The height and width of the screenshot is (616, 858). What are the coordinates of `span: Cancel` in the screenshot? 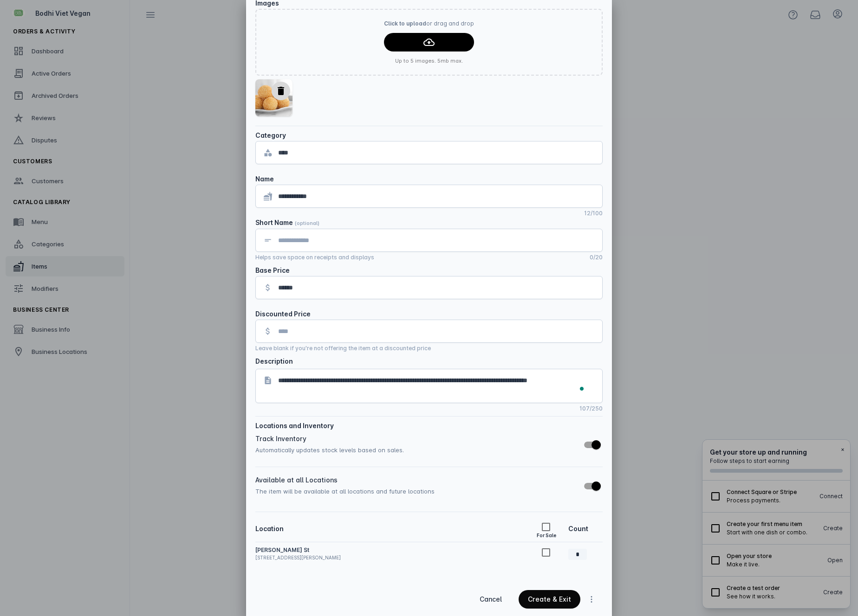 It's located at (491, 600).